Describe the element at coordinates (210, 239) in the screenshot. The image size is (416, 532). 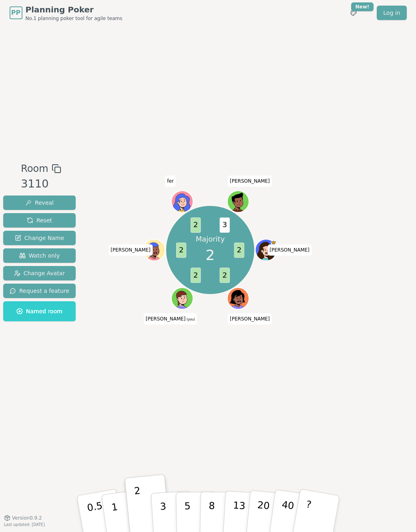
I see `p: Majority` at that location.